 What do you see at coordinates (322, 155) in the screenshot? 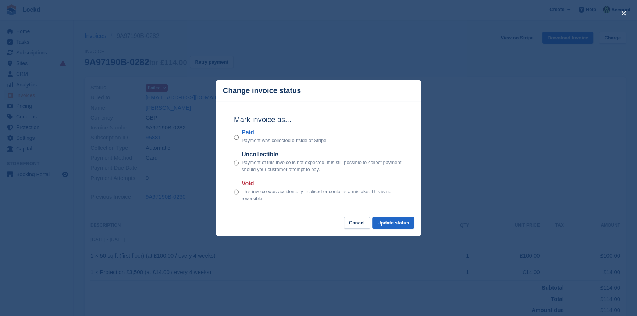
I see `label: Uncollectible` at bounding box center [322, 155].